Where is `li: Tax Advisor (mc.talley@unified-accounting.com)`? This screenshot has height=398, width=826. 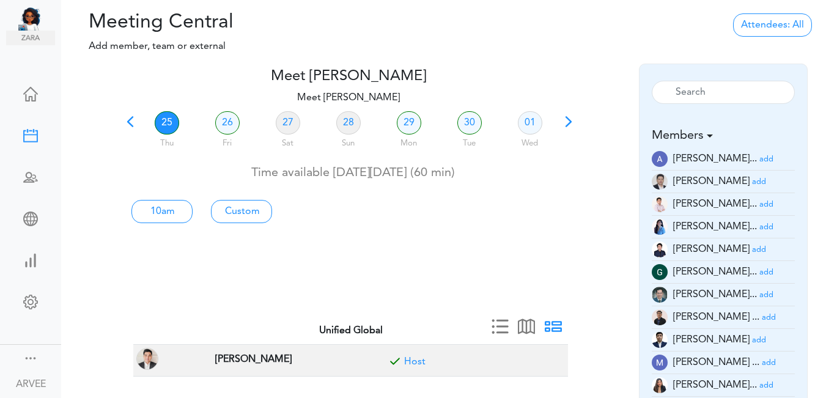 li: Tax Advisor (mc.talley@unified-accounting.com) is located at coordinates (723, 362).